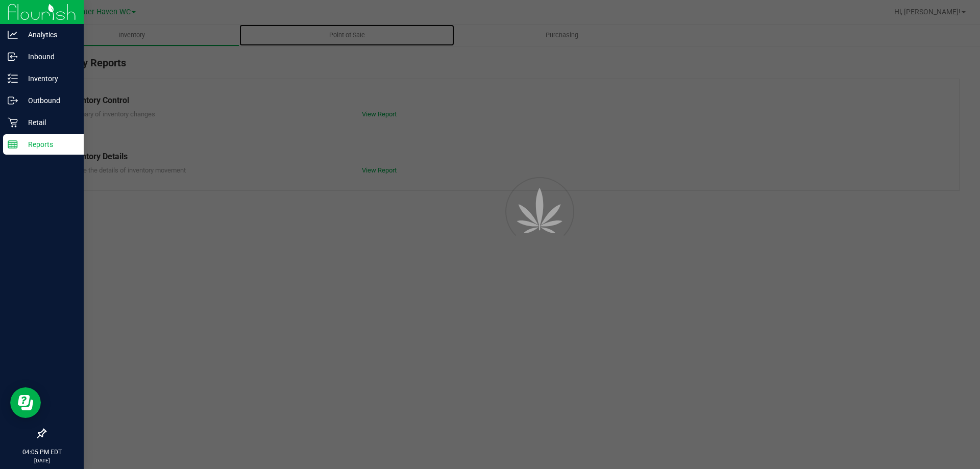 The width and height of the screenshot is (980, 469). What do you see at coordinates (48, 78) in the screenshot?
I see `p: Inventory` at bounding box center [48, 78].